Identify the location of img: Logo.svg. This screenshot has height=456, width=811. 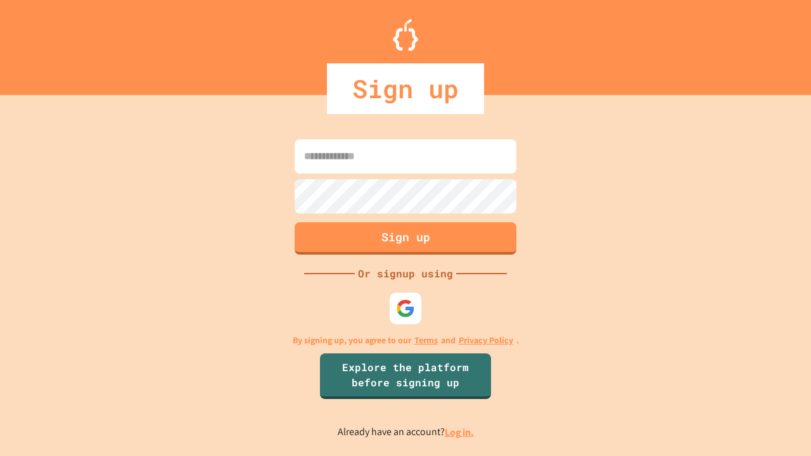
(406, 35).